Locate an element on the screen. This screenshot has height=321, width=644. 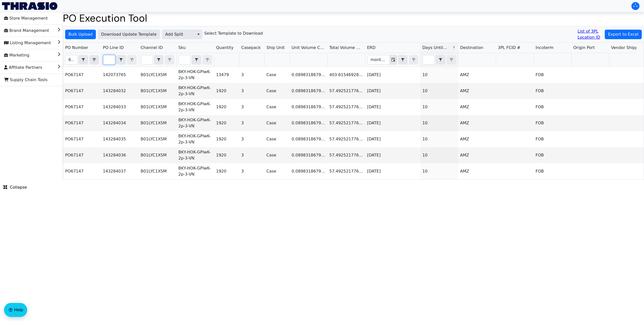
span: Incoterm is located at coordinates (544, 48).